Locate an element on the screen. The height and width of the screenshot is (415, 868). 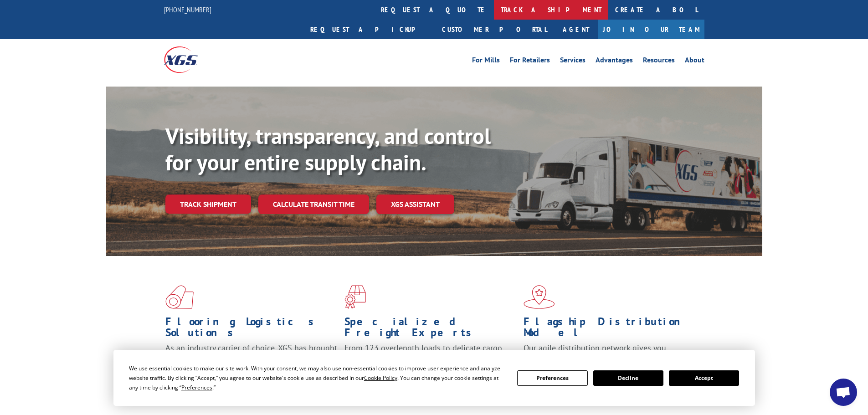
a: Advantages is located at coordinates (615, 61).